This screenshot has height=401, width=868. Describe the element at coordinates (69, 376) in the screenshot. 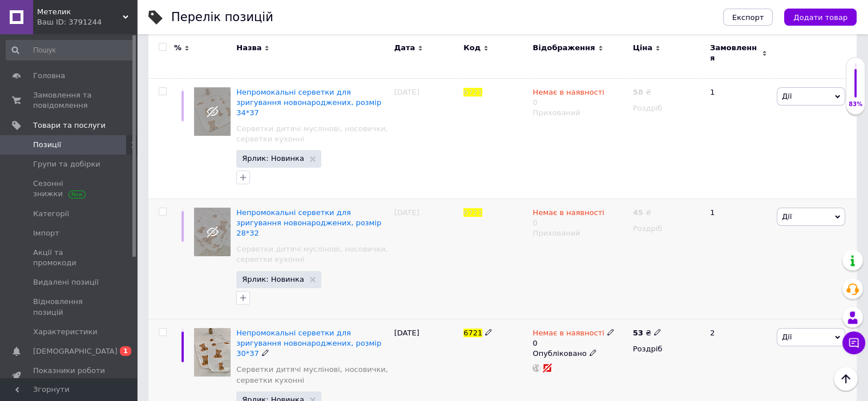

I see `span: Показники роботи компанії` at that location.